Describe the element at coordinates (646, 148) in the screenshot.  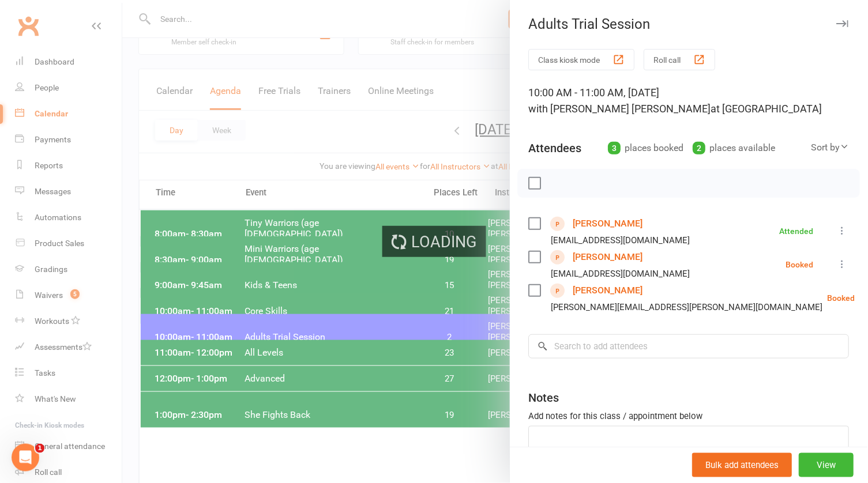
I see `div: places booked` at that location.